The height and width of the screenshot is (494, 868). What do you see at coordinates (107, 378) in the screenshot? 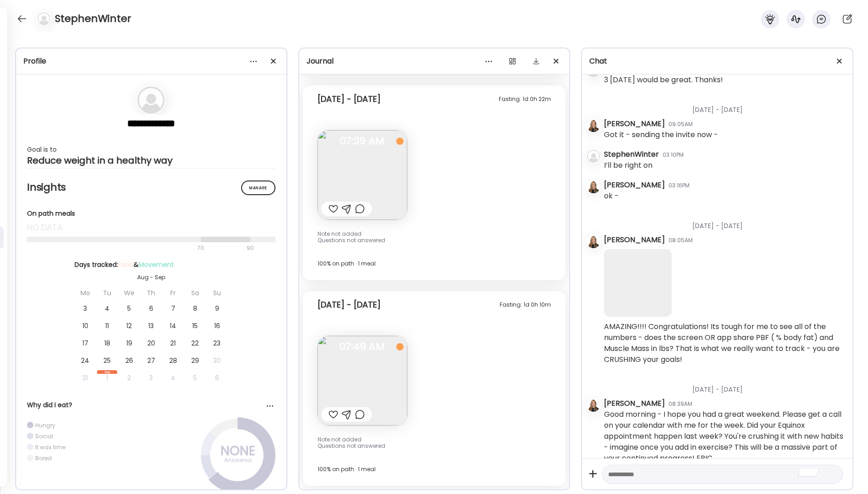
I see `div: 1` at bounding box center [107, 378].